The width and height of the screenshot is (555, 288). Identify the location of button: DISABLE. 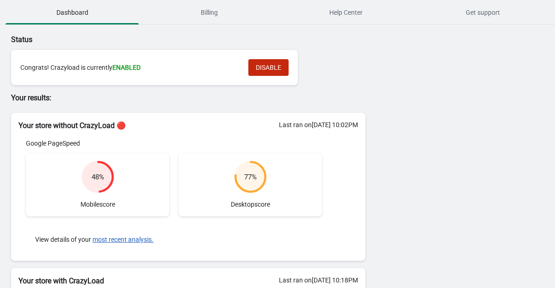
(268, 67).